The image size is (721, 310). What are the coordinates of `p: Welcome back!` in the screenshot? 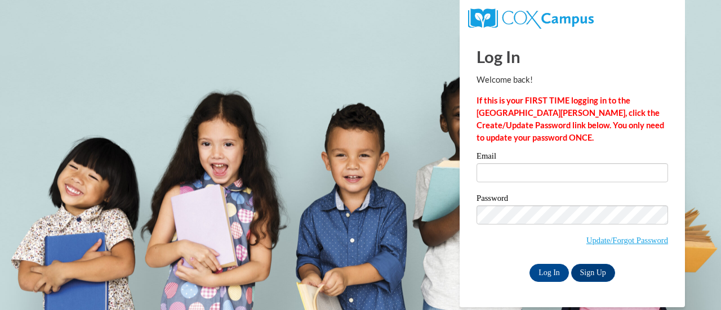 It's located at (572, 80).